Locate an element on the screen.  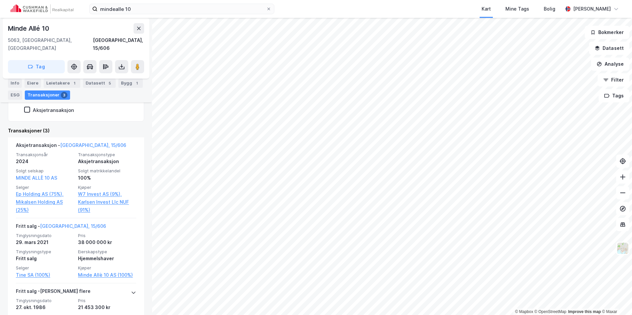
div: Mine Tags is located at coordinates (517, 9).